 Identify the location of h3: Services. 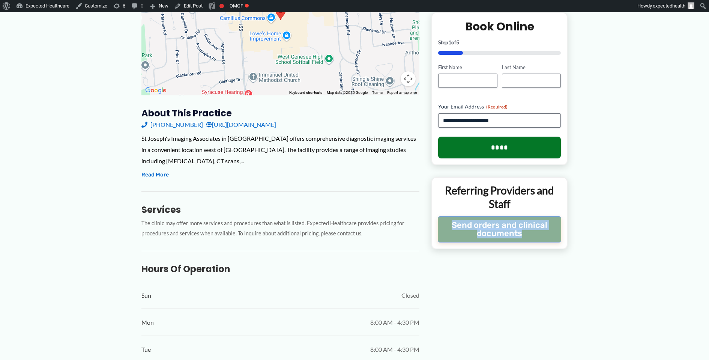
(280, 209).